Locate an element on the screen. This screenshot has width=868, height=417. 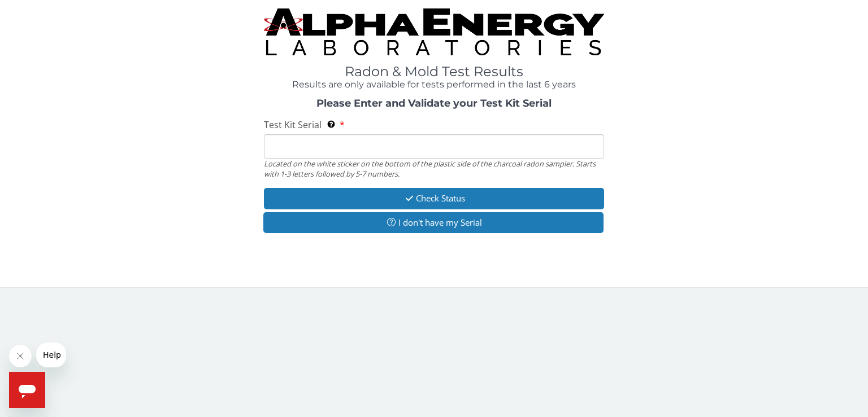
h1: Radon & Mold Test Results is located at coordinates (434, 72).